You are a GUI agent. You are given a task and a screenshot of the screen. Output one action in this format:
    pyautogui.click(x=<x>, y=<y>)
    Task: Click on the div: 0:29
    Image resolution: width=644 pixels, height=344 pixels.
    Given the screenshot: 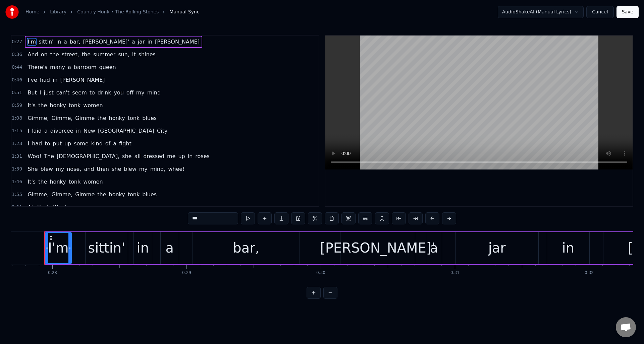 What is the action you would take?
    pyautogui.click(x=187, y=273)
    